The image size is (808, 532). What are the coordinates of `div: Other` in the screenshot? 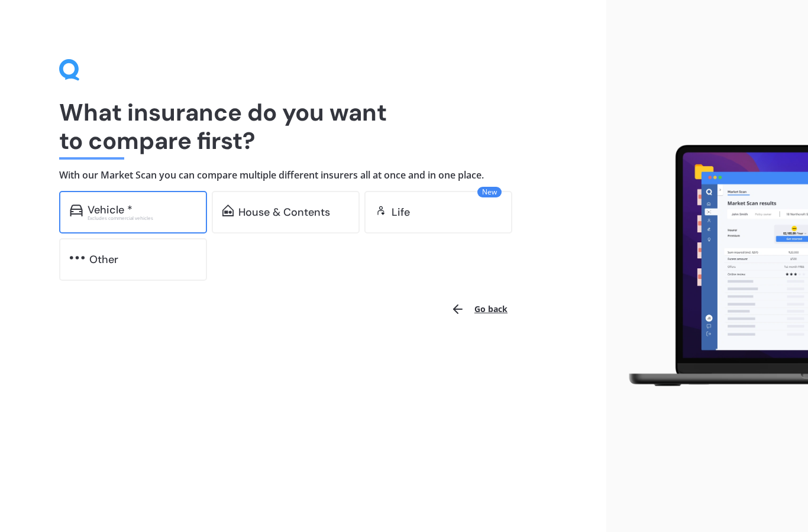 It's located at (104, 260).